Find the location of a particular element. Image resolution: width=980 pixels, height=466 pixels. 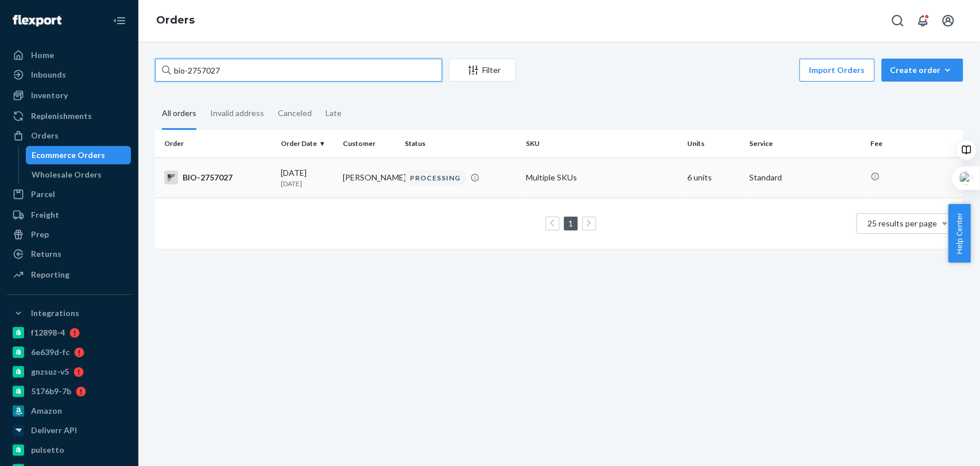

a: pulsetto is located at coordinates (69, 450).